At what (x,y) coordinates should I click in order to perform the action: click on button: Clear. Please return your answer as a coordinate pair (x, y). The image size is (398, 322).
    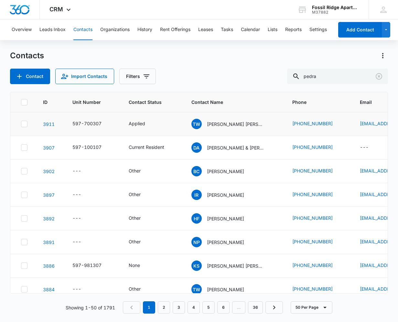
    Looking at the image, I should click on (379, 76).